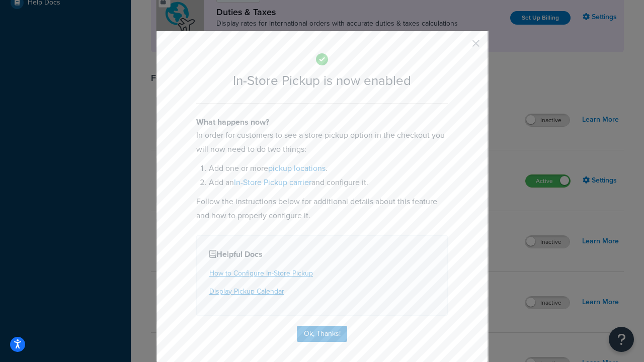 The width and height of the screenshot is (644, 362). I want to click on a: How to Configure In-Store Pickup, so click(261, 273).